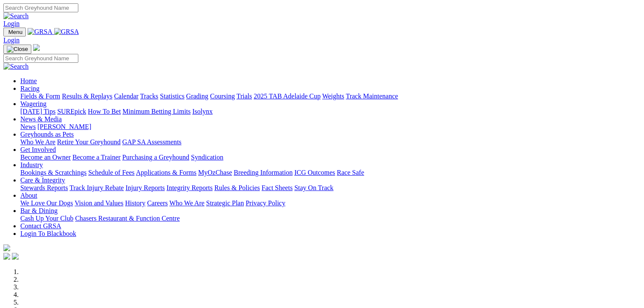 This screenshot has height=308, width=644. What do you see at coordinates (38, 149) in the screenshot?
I see `a: Get Involved` at bounding box center [38, 149].